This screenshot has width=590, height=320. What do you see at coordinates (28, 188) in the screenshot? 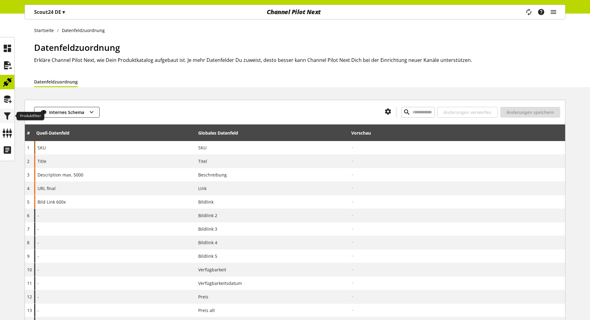
I see `span: 4` at bounding box center [28, 188].